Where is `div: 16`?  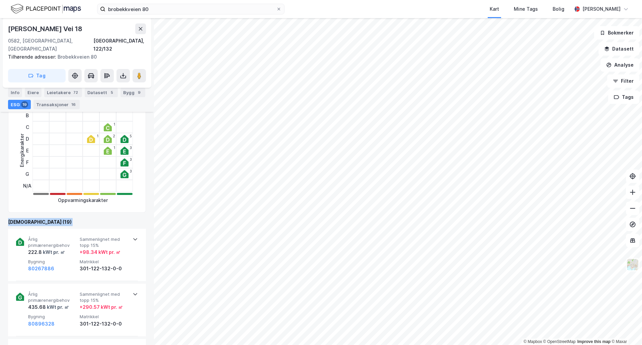
div: 16 is located at coordinates (73, 104).